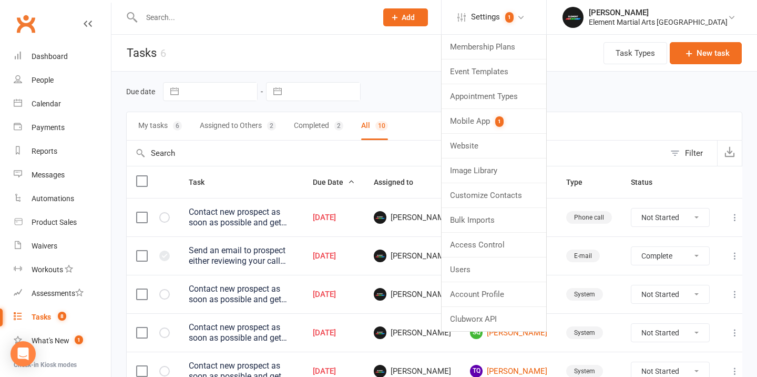  I want to click on button: Filter, so click(691, 153).